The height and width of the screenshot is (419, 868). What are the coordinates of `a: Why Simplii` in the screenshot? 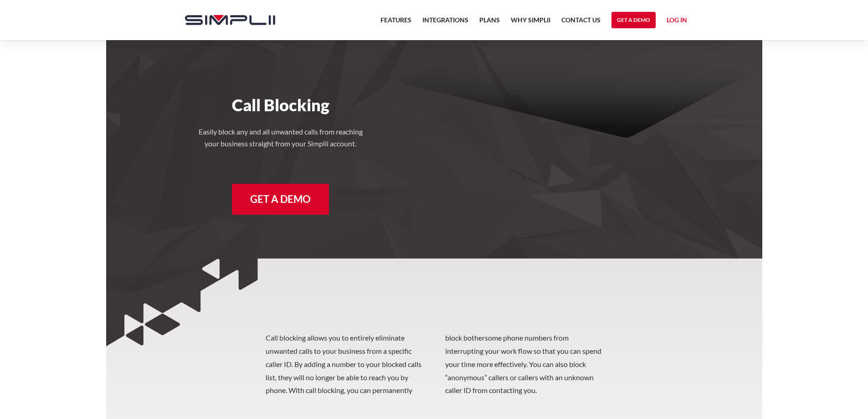 It's located at (530, 23).